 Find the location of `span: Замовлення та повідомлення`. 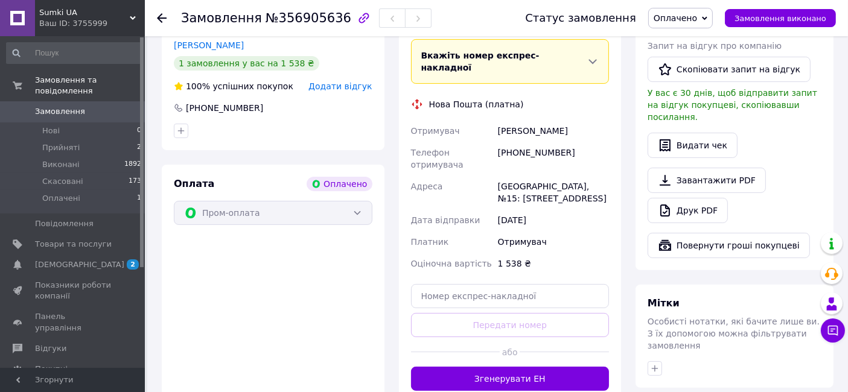

span: Замовлення та повідомлення is located at coordinates (90, 86).